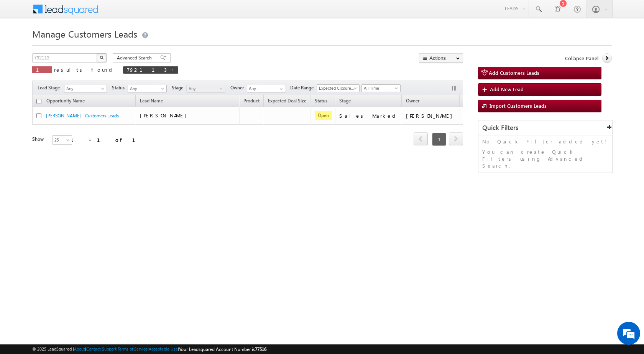 Image resolution: width=644 pixels, height=354 pixels. I want to click on span: Open, so click(323, 115).